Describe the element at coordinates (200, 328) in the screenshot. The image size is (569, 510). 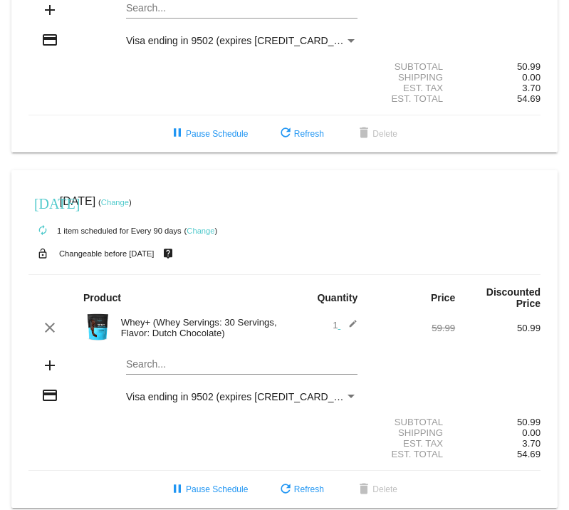
I see `div: Whey+ (Whey Servings: 30 Servings, Flavor: Dutch Chocolate)` at that location.